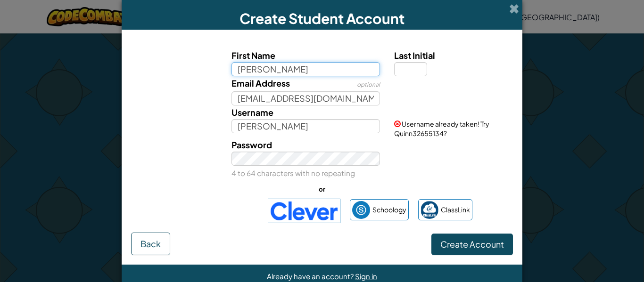 This screenshot has width=644, height=282. What do you see at coordinates (455, 209) in the screenshot?
I see `span: ClassLink` at bounding box center [455, 209].